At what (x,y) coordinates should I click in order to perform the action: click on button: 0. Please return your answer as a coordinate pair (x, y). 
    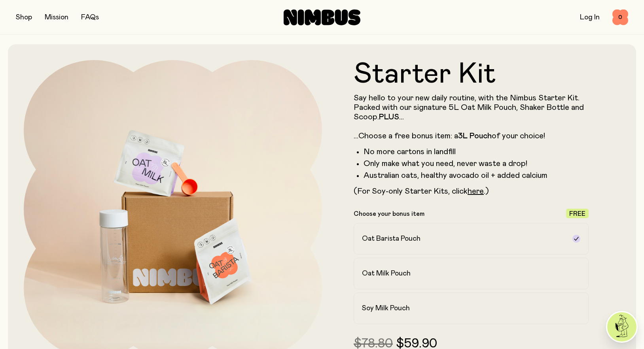
    Looking at the image, I should click on (620, 17).